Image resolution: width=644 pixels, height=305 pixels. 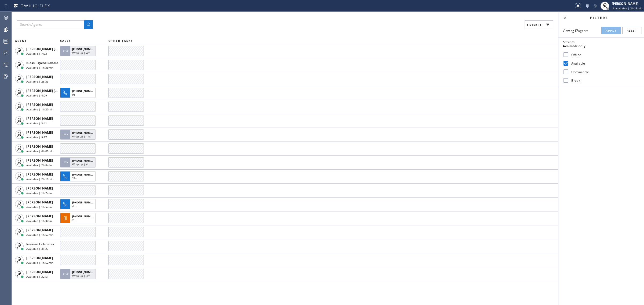 What do you see at coordinates (74, 206) in the screenshot?
I see `span: 4m` at bounding box center [74, 206].